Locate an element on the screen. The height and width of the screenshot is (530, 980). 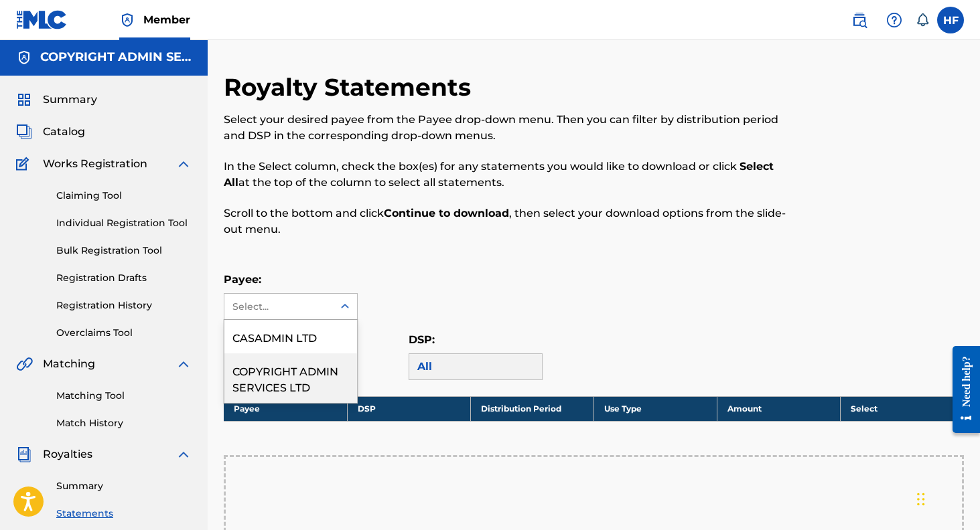
img: Royalties is located at coordinates (24, 454).